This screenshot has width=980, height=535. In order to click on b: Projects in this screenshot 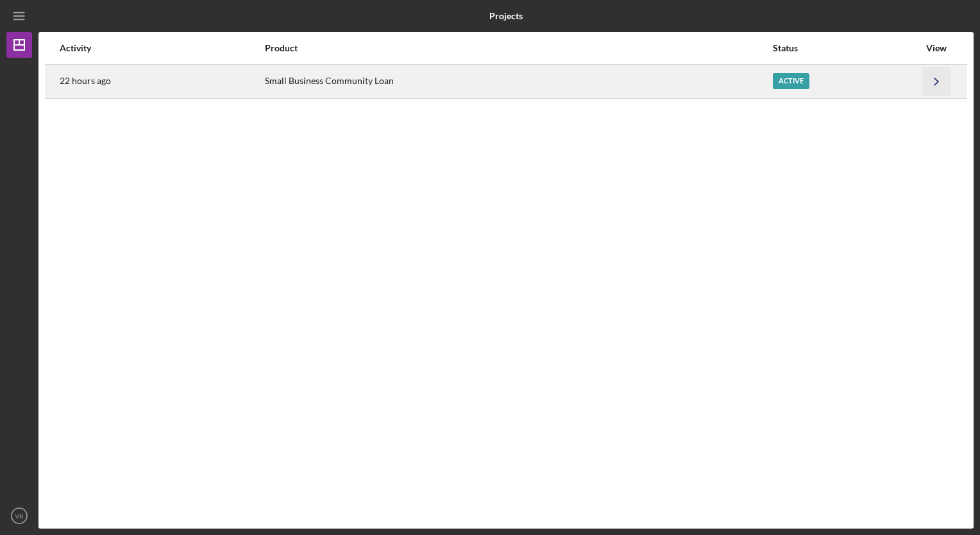, I will do `click(506, 16)`.